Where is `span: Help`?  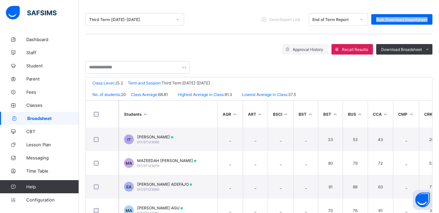
span: Help is located at coordinates (52, 187).